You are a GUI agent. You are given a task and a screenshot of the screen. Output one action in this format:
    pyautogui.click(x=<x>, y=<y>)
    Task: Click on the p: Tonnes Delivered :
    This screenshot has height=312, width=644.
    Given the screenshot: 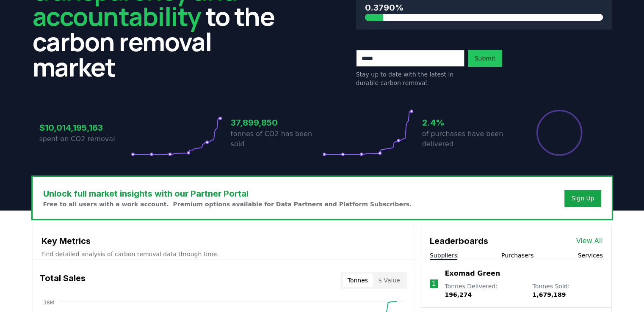 What is the action you would take?
    pyautogui.click(x=484, y=290)
    